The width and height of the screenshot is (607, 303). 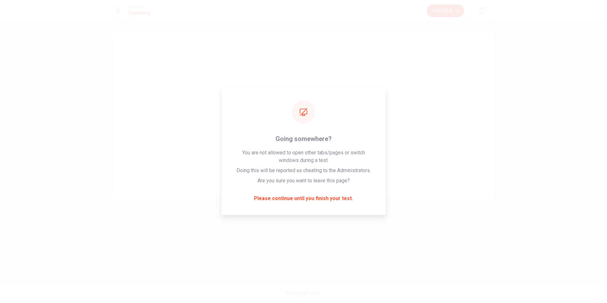 I want to click on span: © Copyright 2025, so click(x=303, y=293).